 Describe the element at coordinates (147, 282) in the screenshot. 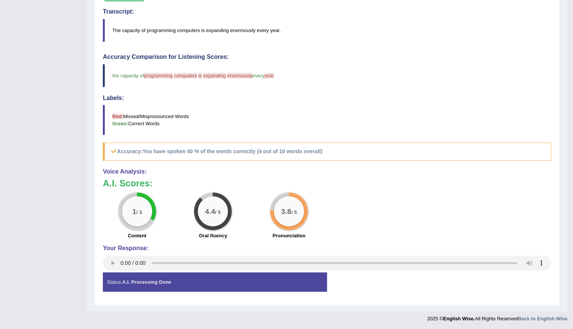

I see `strong: A.I. Processing Done` at that location.